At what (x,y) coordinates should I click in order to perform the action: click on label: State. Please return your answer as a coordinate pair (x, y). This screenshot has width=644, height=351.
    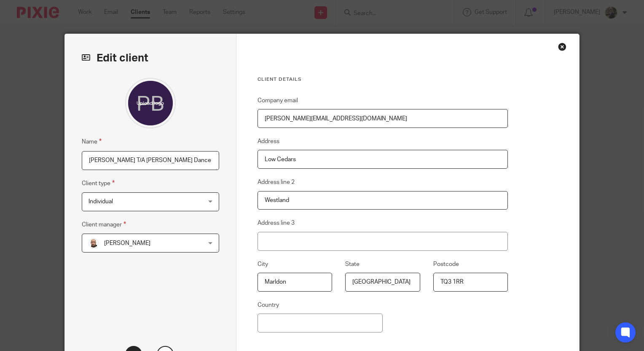
    Looking at the image, I should click on (352, 264).